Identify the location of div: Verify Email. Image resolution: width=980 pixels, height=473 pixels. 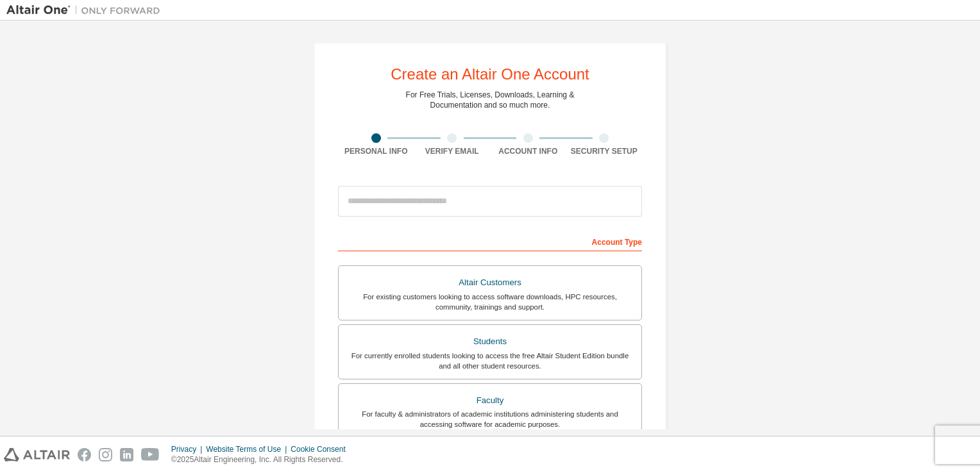
(452, 152).